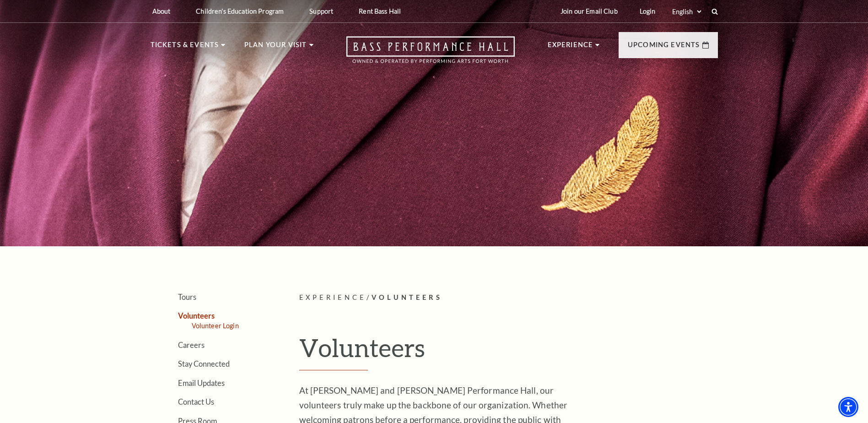 The width and height of the screenshot is (868, 423). What do you see at coordinates (508, 352) in the screenshot?
I see `h1: Volunteers` at bounding box center [508, 352].